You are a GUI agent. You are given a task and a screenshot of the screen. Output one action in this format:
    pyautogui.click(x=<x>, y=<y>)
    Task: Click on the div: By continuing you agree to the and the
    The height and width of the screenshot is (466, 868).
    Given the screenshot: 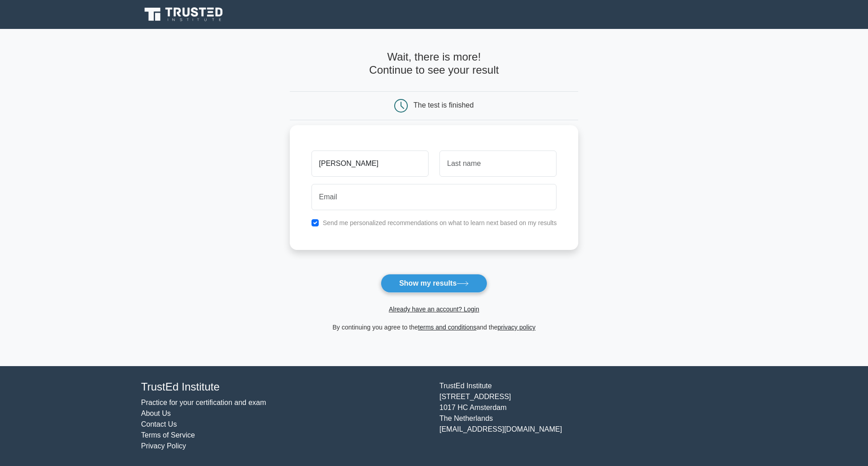 What is the action you would take?
    pyautogui.click(x=434, y=327)
    